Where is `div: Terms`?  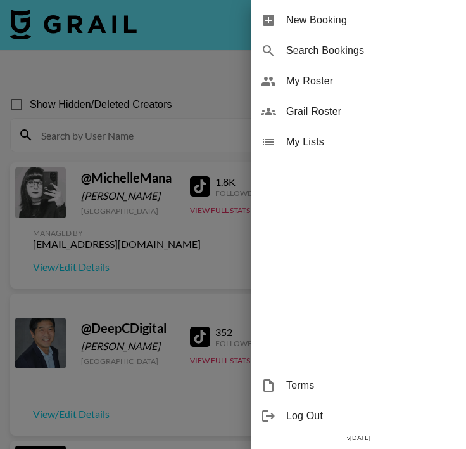
div: Terms is located at coordinates (359, 385).